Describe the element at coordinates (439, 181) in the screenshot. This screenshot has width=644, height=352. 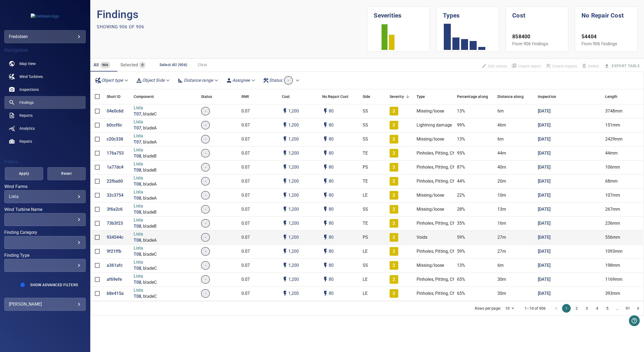
I see `p: Pinholes, Pitting, Chips` at that location.